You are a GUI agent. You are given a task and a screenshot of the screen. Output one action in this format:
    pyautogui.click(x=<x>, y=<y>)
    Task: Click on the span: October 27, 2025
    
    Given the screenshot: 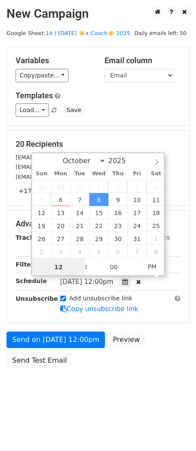 What is the action you would take?
    pyautogui.click(x=61, y=238)
    